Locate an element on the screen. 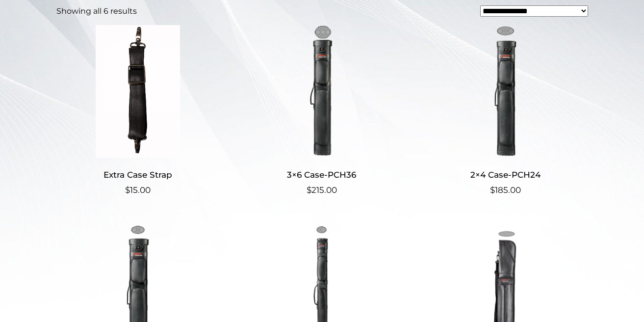 Image resolution: width=644 pixels, height=322 pixels. bdi: 215.00 is located at coordinates (322, 190).